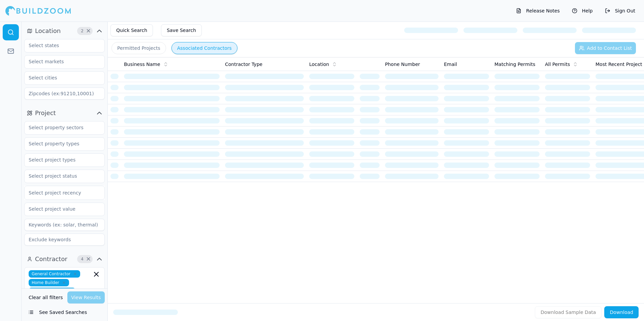 The image size is (644, 321). I want to click on button: See Saved Searches, so click(64, 312).